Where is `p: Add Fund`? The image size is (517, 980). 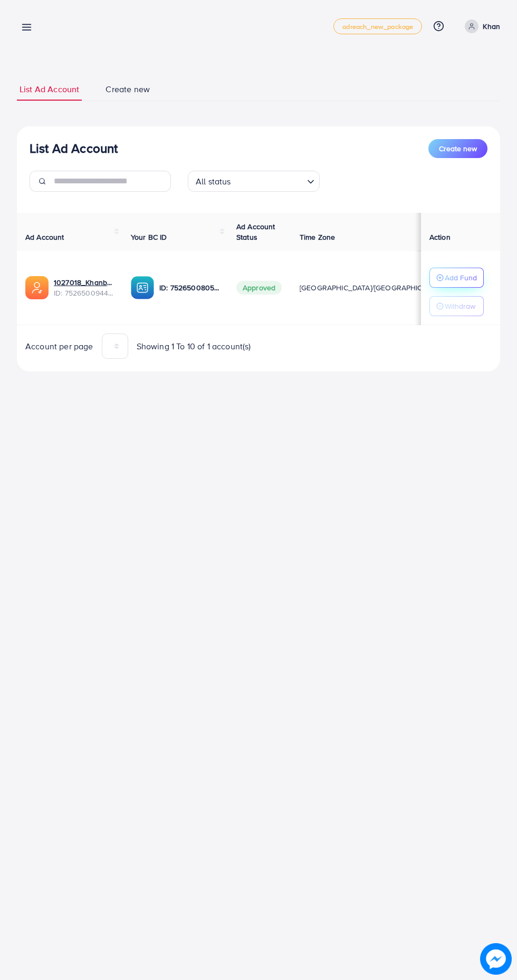 p: Add Fund is located at coordinates (461, 277).